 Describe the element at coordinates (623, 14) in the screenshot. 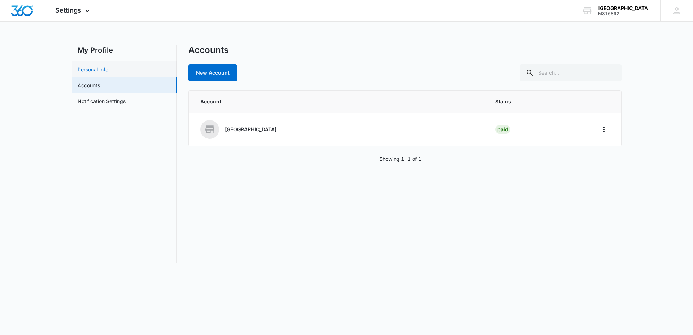

I see `div: account id` at that location.